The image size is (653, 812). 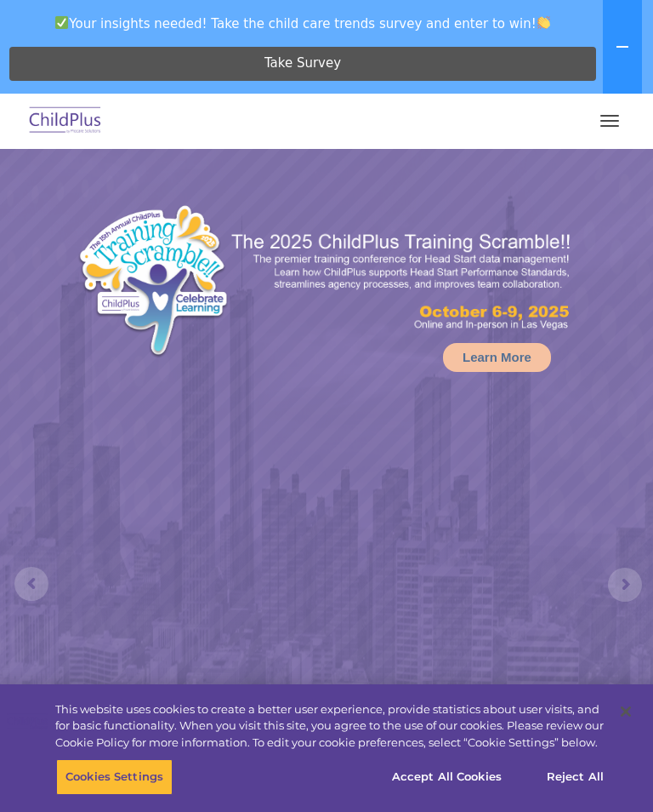 I want to click on button: Cookies Settings, so click(x=114, y=777).